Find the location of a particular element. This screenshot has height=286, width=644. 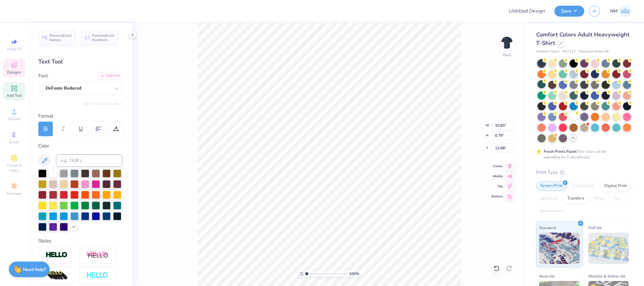

span: Middle is located at coordinates (497, 176).